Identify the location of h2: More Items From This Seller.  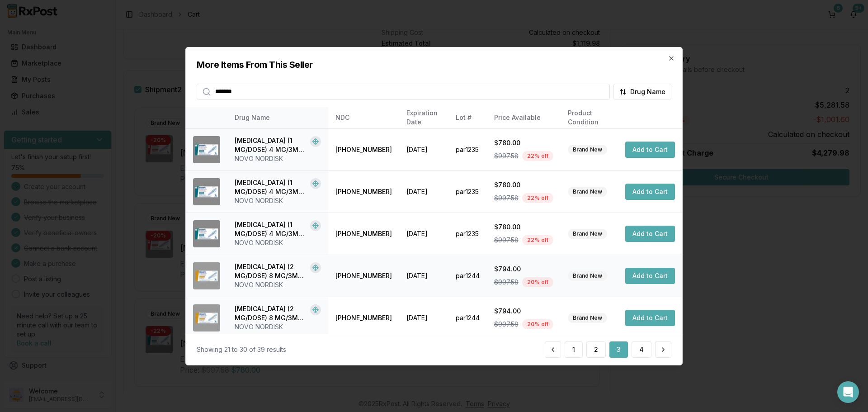
(434, 64).